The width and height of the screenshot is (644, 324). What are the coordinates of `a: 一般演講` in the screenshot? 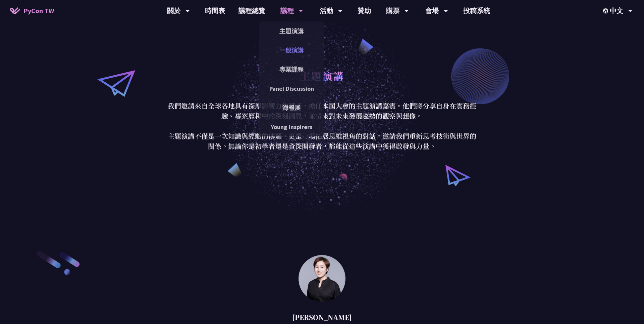 It's located at (292, 50).